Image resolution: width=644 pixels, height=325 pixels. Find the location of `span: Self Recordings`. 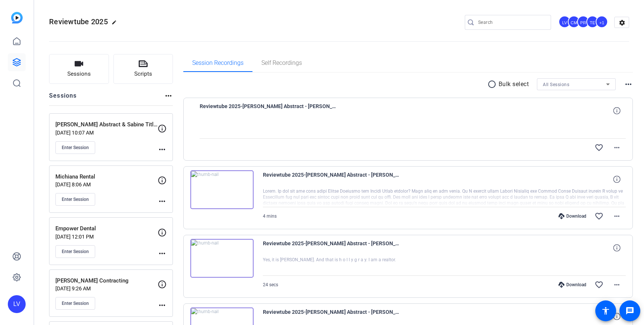

span: Self Recordings is located at coordinates (281, 63).